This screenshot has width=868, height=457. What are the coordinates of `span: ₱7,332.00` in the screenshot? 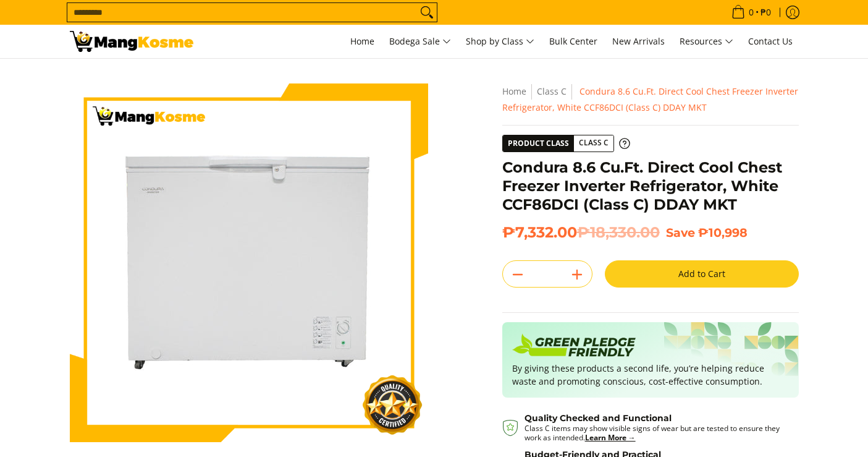 It's located at (581, 233).